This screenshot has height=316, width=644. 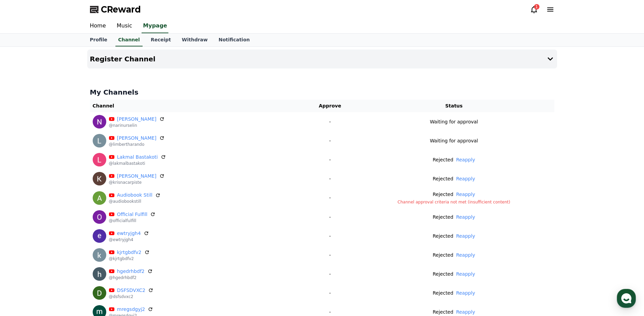 What do you see at coordinates (135, 195) in the screenshot?
I see `a: Audiobook Still` at bounding box center [135, 195].